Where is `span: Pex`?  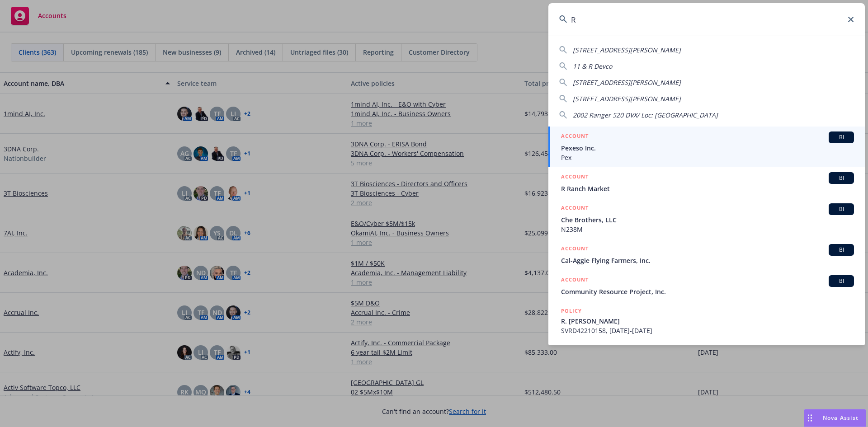 span: Pex is located at coordinates (707, 157).